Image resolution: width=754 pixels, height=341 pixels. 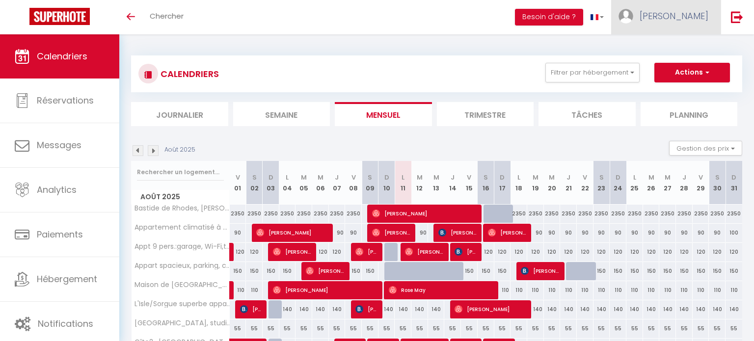 What do you see at coordinates (469, 183) in the screenshot?
I see `th: 15` at bounding box center [469, 183].